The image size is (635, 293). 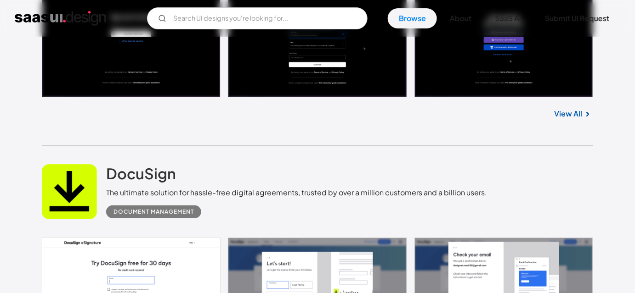 What do you see at coordinates (460, 18) in the screenshot?
I see `a: About` at bounding box center [460, 18].